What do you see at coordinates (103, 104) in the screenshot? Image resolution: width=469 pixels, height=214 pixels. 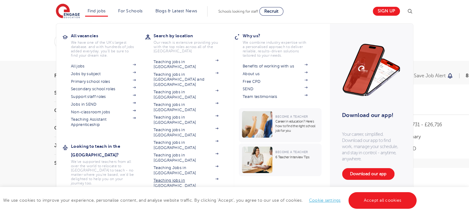 I see `a: Jobs in SEND` at bounding box center [103, 104].